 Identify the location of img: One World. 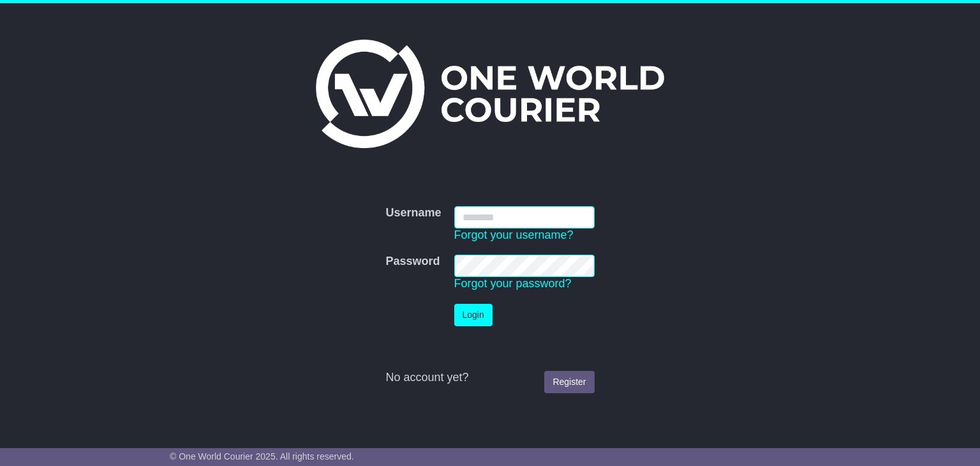
(490, 94).